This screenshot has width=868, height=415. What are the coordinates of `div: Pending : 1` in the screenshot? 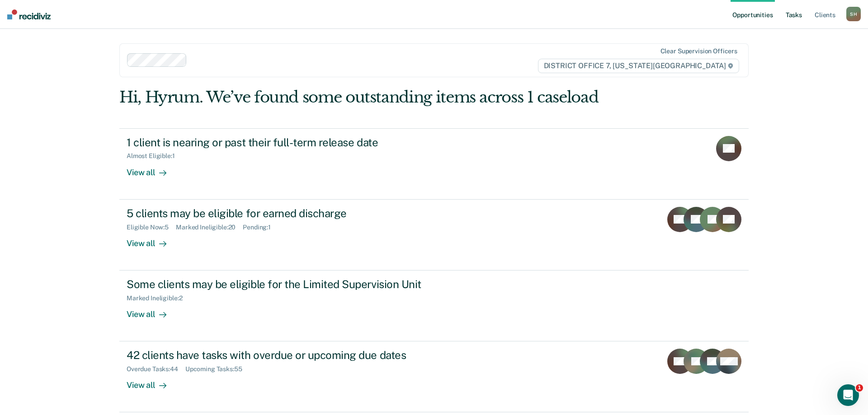 It's located at (260, 227).